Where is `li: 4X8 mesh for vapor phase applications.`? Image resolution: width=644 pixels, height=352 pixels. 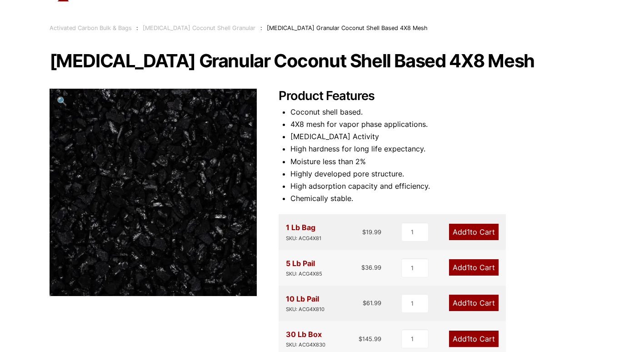 li: 4X8 mesh for vapor phase applications. is located at coordinates (443, 124).